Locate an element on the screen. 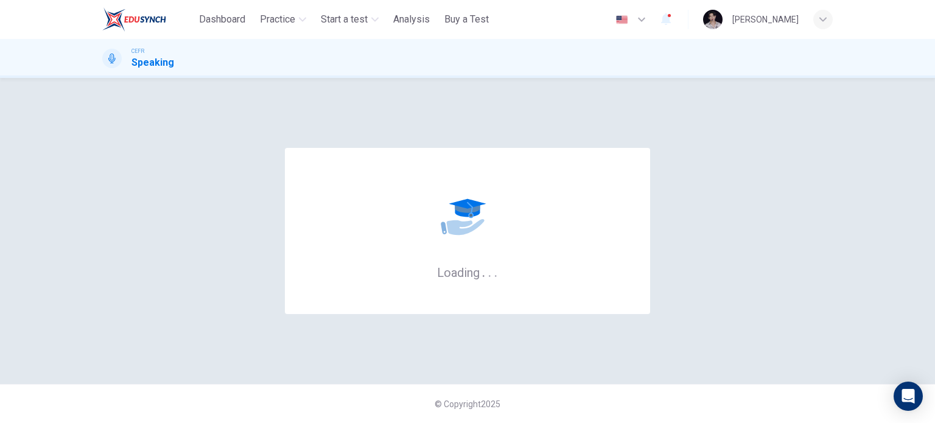 This screenshot has height=423, width=935. a: Dashboard is located at coordinates (222, 19).